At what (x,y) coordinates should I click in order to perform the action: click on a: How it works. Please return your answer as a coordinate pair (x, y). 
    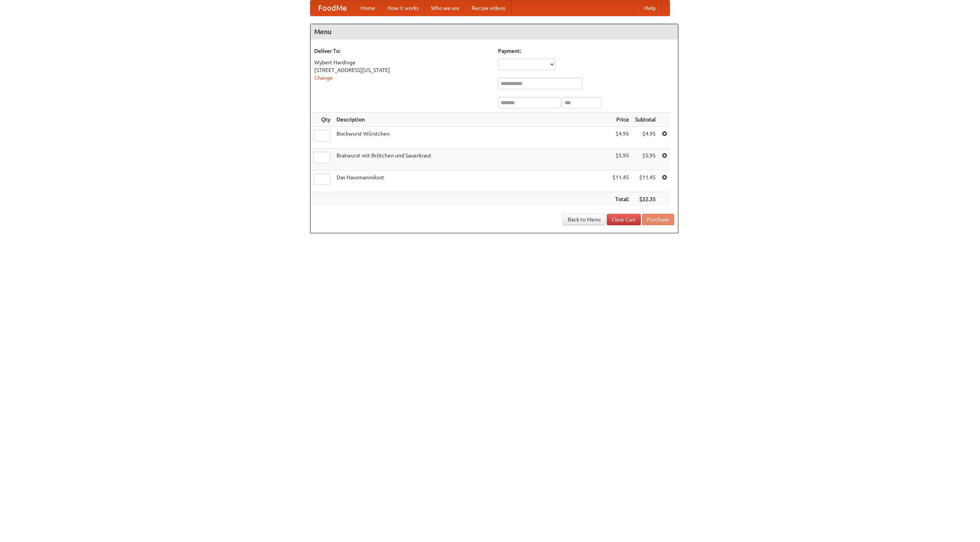
    Looking at the image, I should click on (403, 8).